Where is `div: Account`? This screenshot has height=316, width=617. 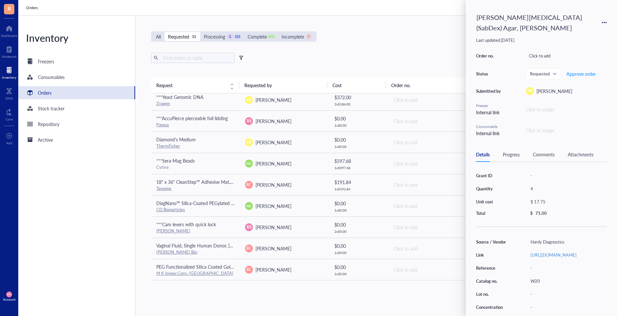
div: Account is located at coordinates (9, 299).